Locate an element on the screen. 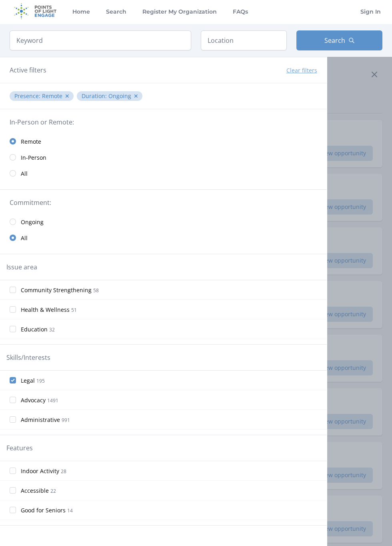  input: Location is located at coordinates (244, 40).